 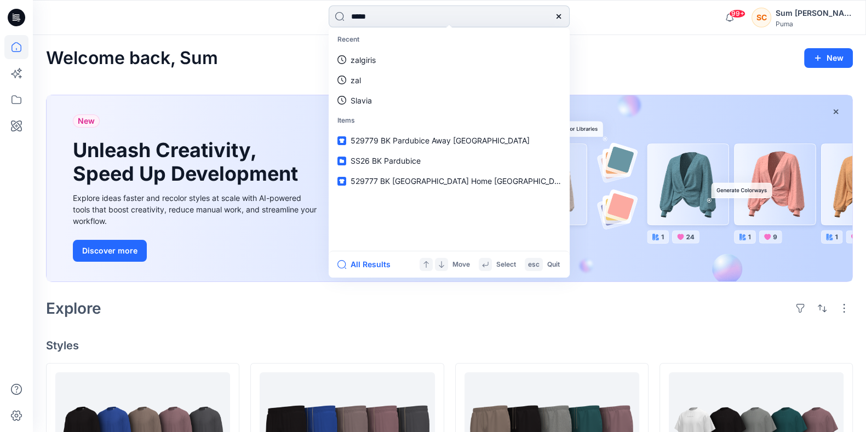 I want to click on p: esc, so click(x=533, y=264).